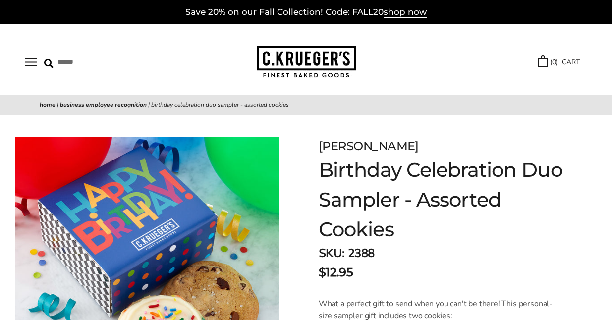  What do you see at coordinates (361, 253) in the screenshot?
I see `span: 2388` at bounding box center [361, 253].